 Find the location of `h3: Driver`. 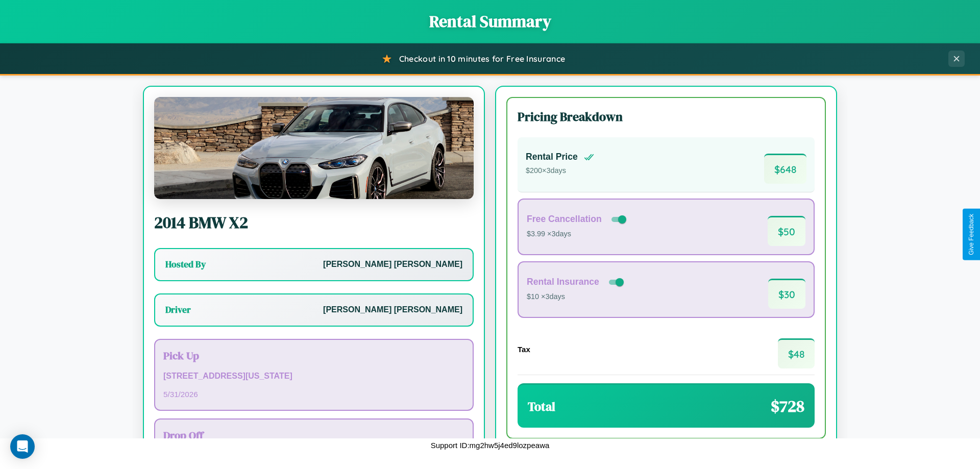

h3: Driver is located at coordinates (178, 310).